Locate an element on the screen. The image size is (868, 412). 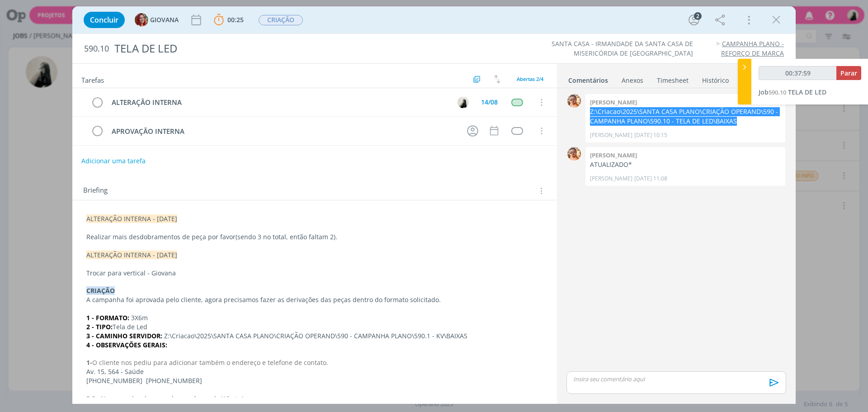
img: arrow-down-up.svg is located at coordinates (498, 79).